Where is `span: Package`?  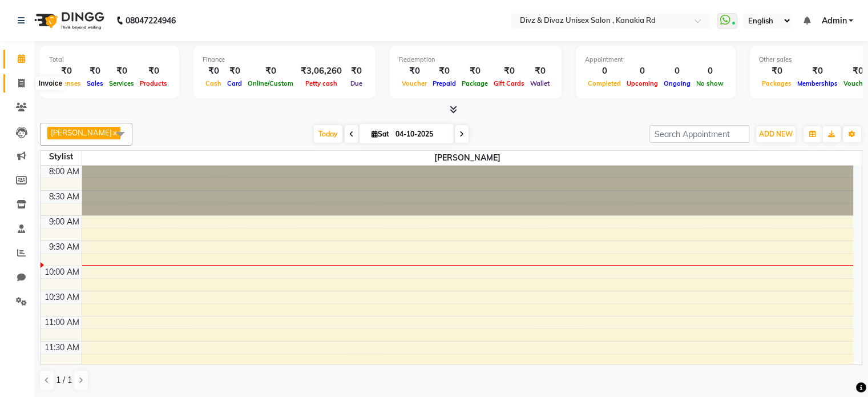 span: Package is located at coordinates (475, 83).